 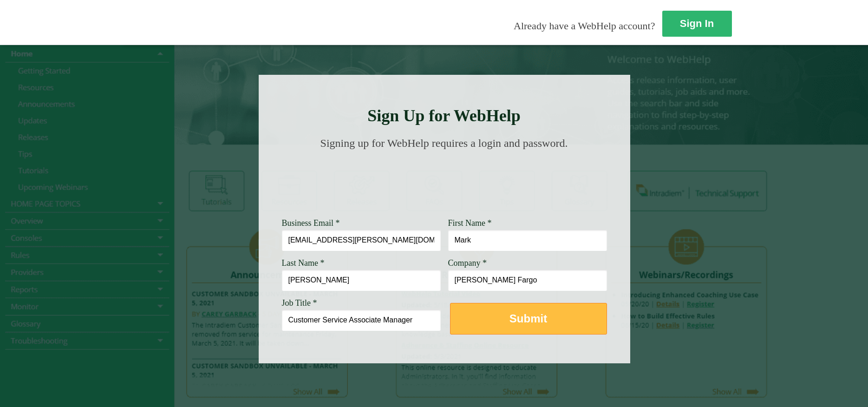 What do you see at coordinates (528, 318) in the screenshot?
I see `strong: Submit` at bounding box center [528, 318].